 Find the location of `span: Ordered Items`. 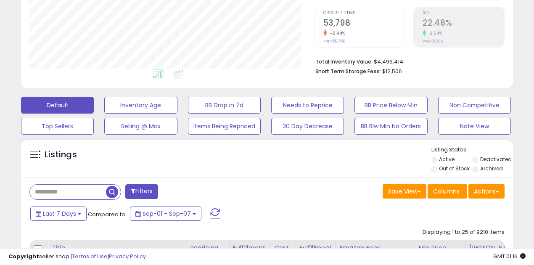

span: Ordered Items is located at coordinates (364, 13).